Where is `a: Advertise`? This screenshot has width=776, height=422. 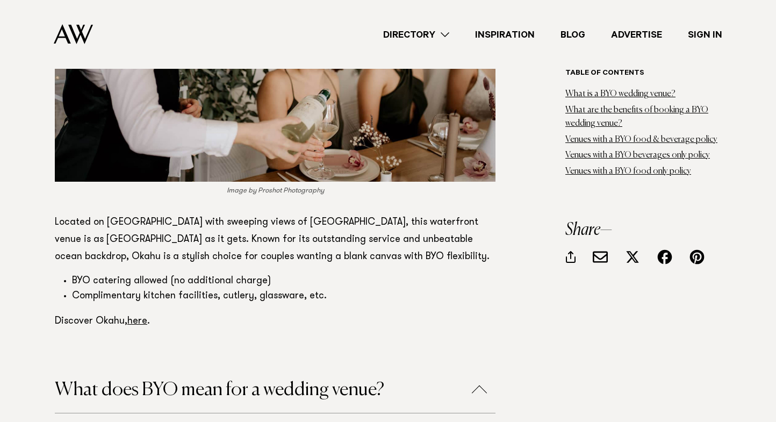 a: Advertise is located at coordinates (636, 34).